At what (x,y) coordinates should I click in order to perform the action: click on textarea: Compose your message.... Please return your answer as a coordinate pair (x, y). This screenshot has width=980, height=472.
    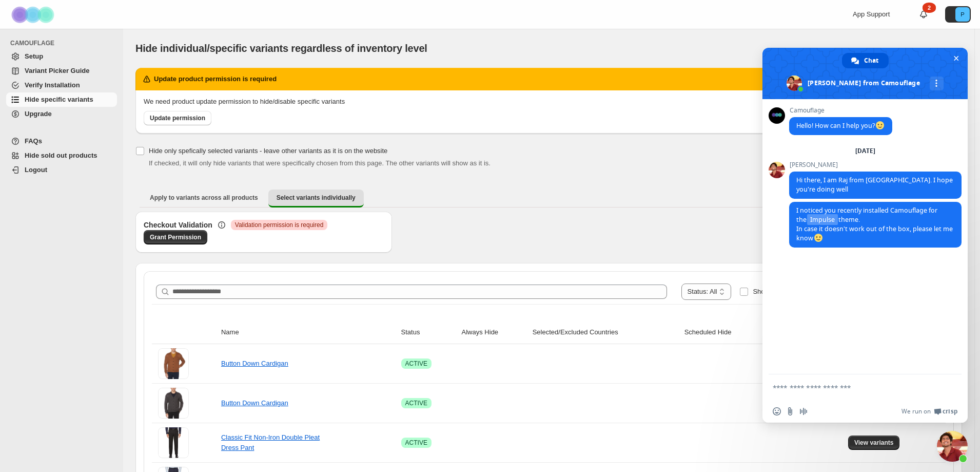
    Looking at the image, I should click on (854, 388).